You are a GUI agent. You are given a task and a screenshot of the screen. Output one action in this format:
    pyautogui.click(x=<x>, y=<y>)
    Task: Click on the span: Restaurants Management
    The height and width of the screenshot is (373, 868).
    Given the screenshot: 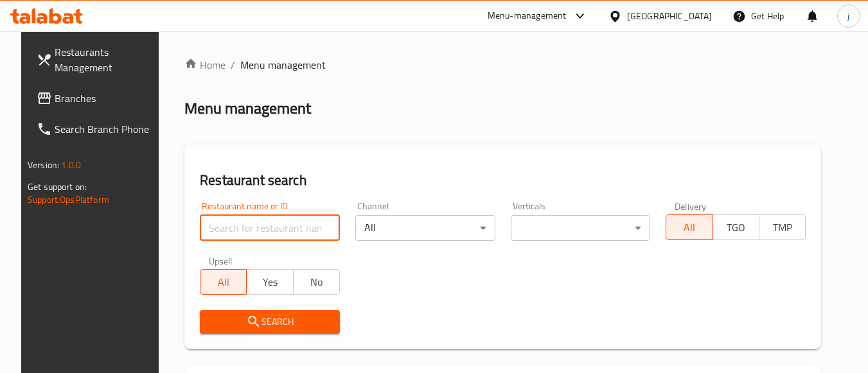 What is the action you would take?
    pyautogui.click(x=106, y=59)
    